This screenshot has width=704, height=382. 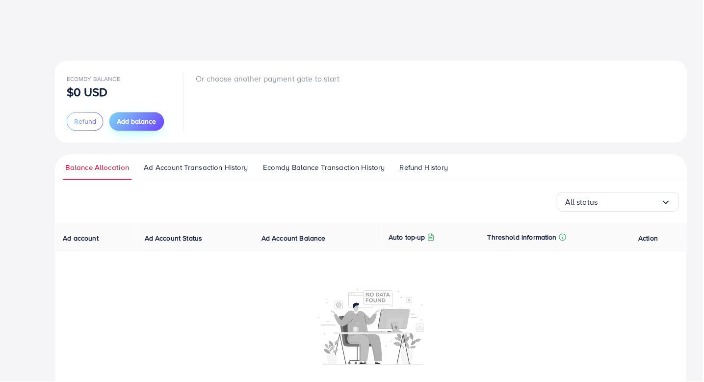 I want to click on span: Refund, so click(x=85, y=122).